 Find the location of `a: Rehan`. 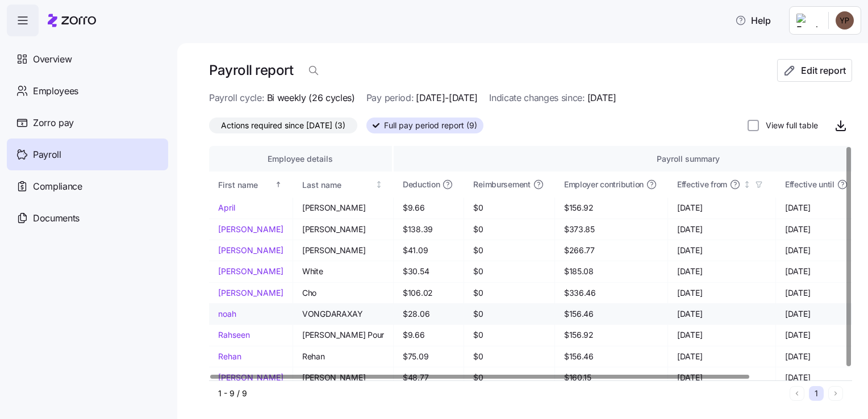

a: Rehan is located at coordinates (251, 357).